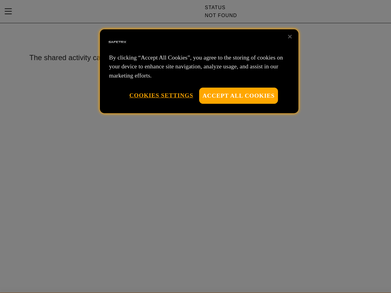 The image size is (391, 293). Describe the element at coordinates (199, 67) in the screenshot. I see `p: By clicking “Accept All Cookies”, you agree to the storing of cookies on your device to enhance s...` at that location.